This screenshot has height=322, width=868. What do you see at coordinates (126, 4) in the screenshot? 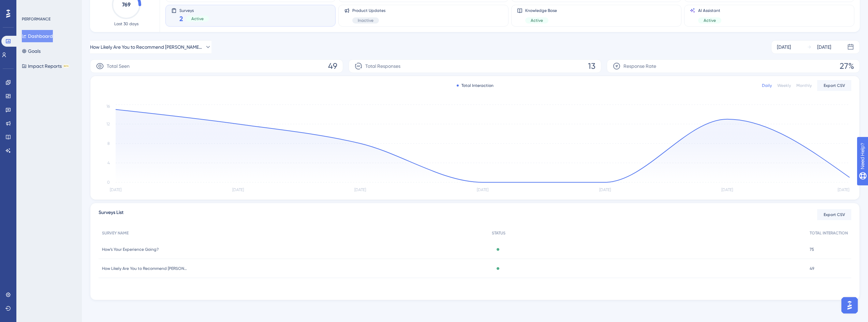
I see `text: 769` at bounding box center [126, 4].